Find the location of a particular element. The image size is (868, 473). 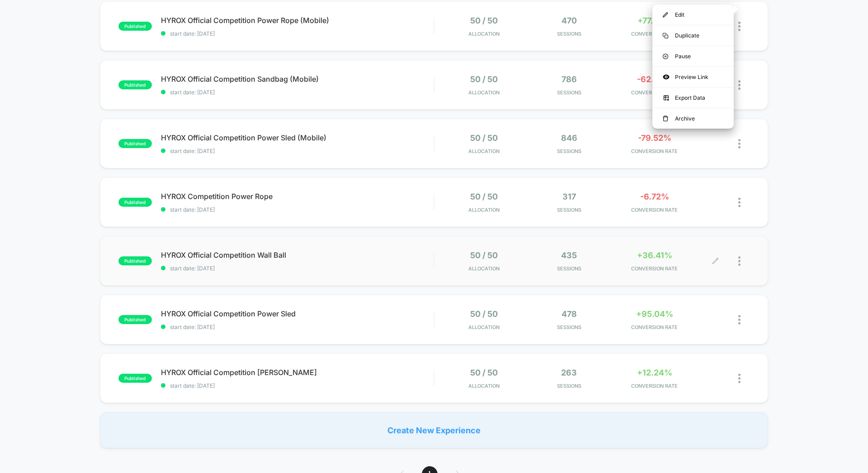

div: Edit is located at coordinates (693, 14).